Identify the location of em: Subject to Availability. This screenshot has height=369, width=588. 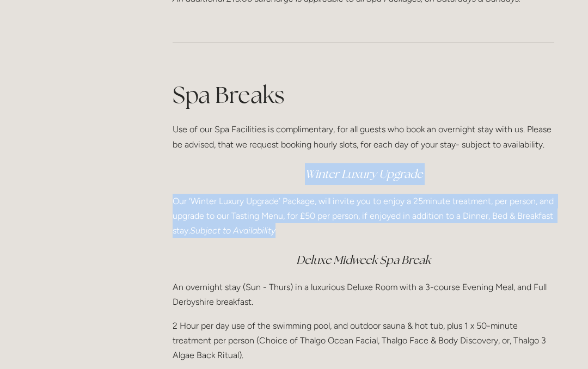
(232, 230).